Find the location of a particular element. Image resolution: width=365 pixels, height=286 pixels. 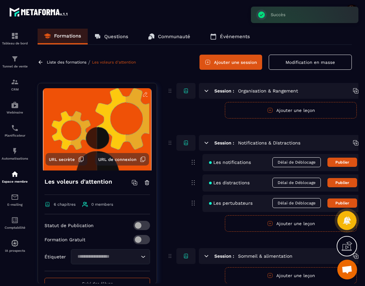

p: Planificateur is located at coordinates (15, 135).